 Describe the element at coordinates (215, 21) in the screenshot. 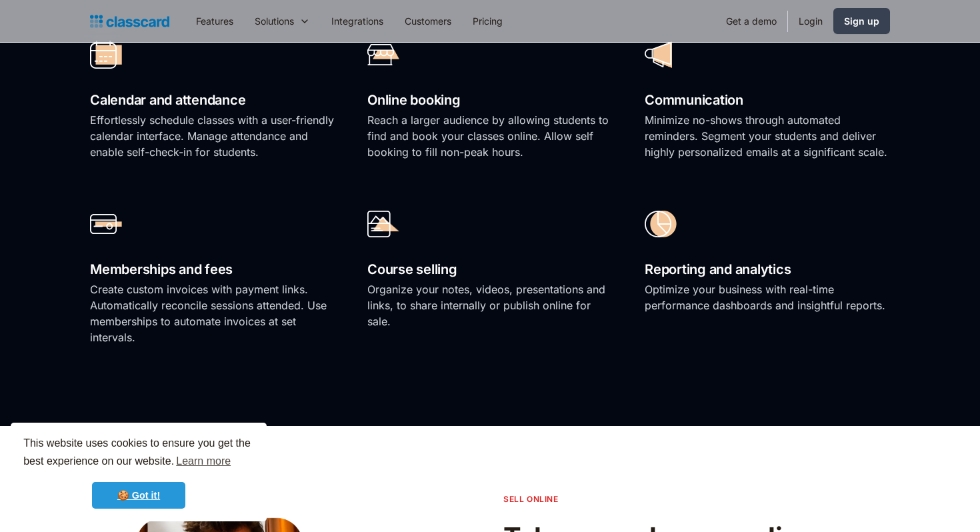

I see `a: Features` at that location.